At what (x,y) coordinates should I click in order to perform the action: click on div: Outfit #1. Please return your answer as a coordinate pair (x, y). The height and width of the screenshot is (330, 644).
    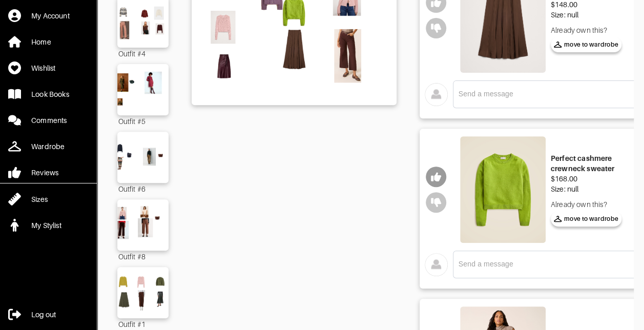
    Looking at the image, I should click on (143, 324).